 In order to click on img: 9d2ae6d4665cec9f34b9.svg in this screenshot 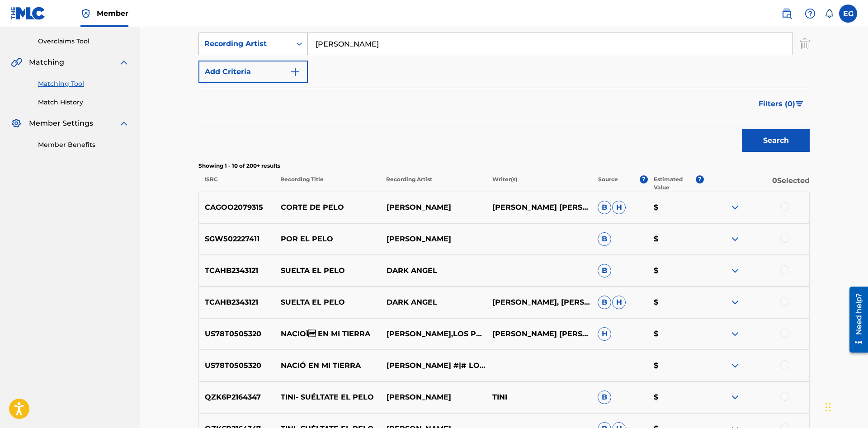, I will do `click(295, 72)`.